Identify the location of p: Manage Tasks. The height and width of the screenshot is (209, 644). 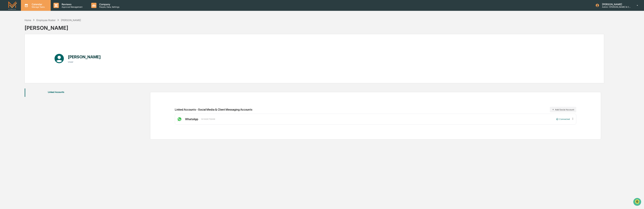
(37, 7).